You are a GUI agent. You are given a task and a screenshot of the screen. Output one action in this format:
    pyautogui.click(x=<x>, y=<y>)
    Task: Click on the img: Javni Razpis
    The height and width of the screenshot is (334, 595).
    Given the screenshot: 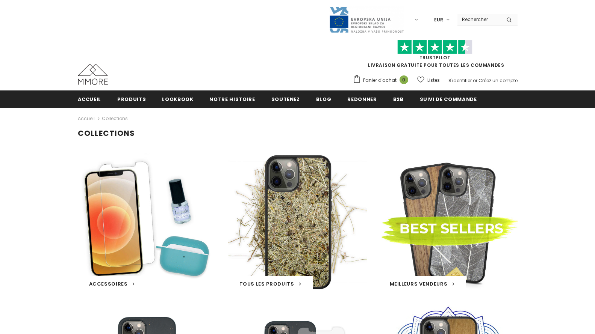 What is the action you would take?
    pyautogui.click(x=366, y=20)
    